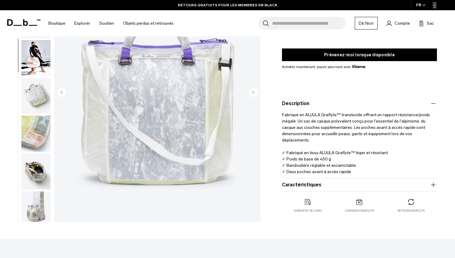  I want to click on font: ✓ Fabriqué en tissu ALUULA Graflyte™ léger et résistant, so click(335, 153).